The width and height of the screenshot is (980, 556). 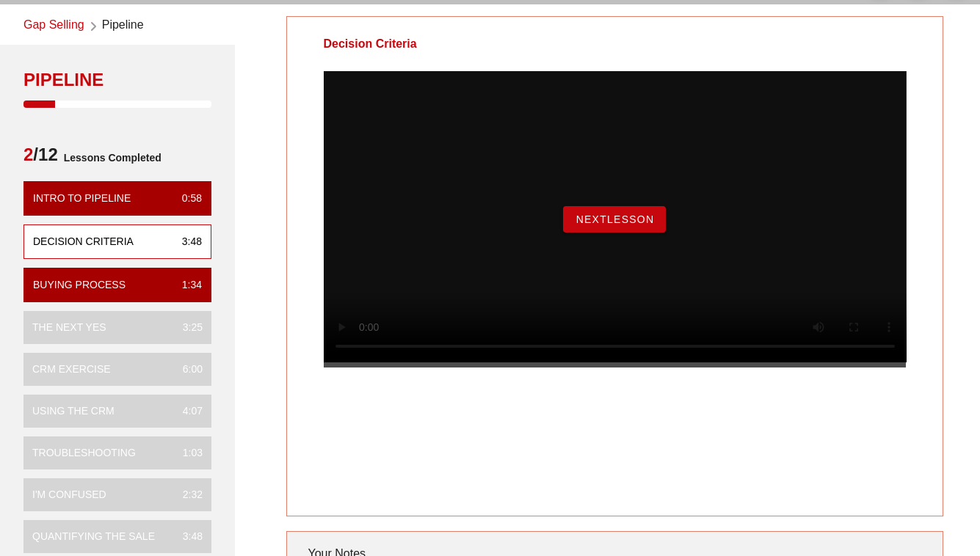 I want to click on span: /12, so click(x=40, y=158).